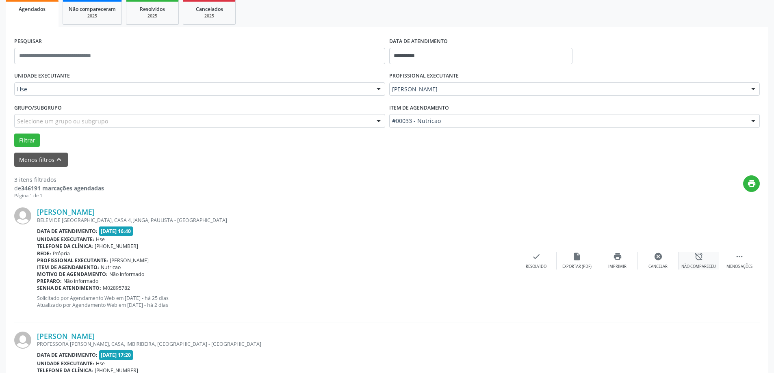 The image size is (774, 373). I want to click on label: Item de agendamento, so click(419, 108).